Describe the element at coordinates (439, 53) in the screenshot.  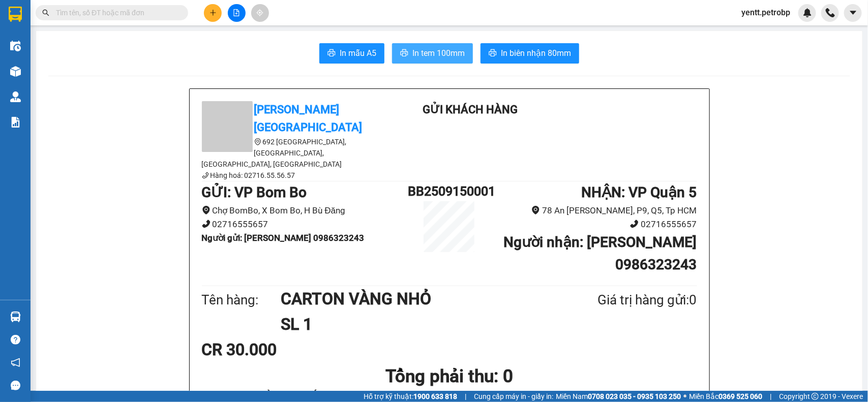
I see `span: In tem 100mm` at that location.